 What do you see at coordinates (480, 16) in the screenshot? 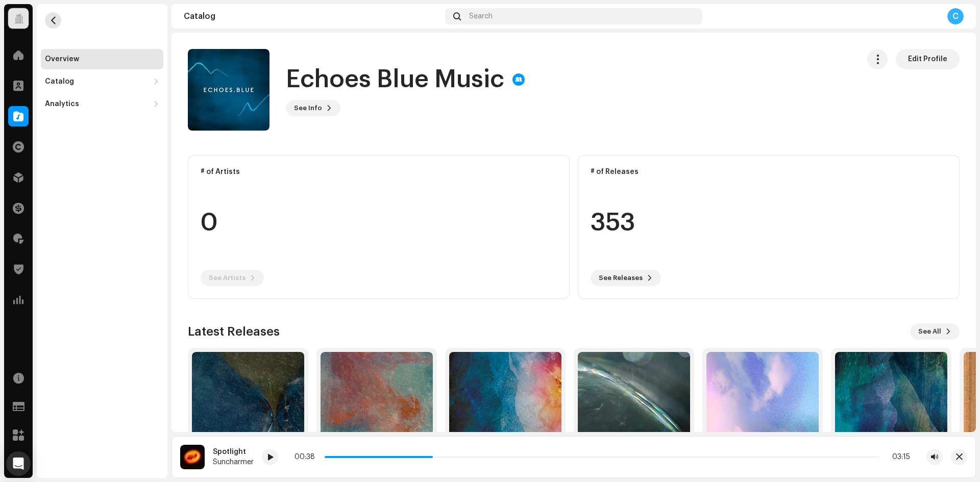
I see `span: Search` at bounding box center [480, 16].